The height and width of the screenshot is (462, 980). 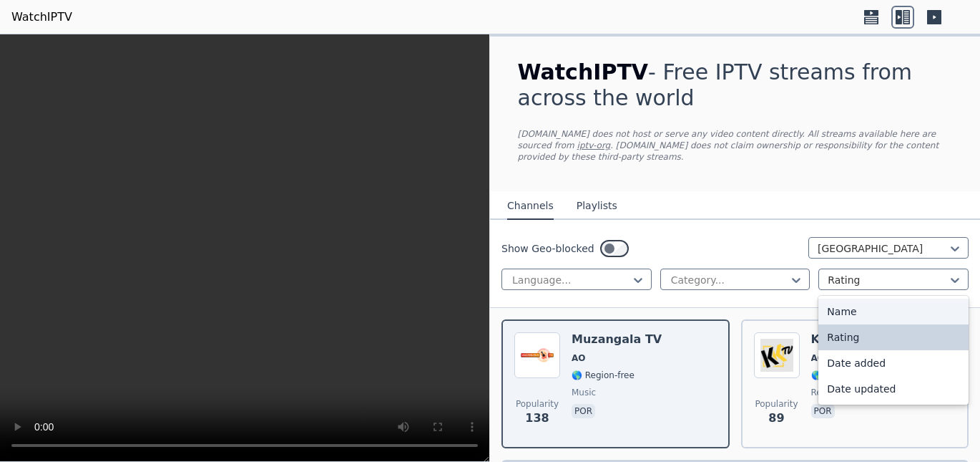 What do you see at coordinates (894, 337) in the screenshot?
I see `div: Rating` at bounding box center [894, 337].